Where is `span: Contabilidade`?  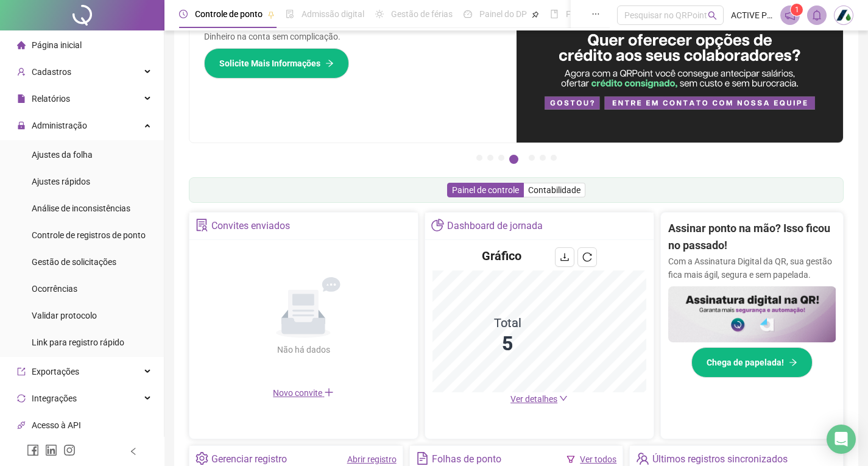
span: Contabilidade is located at coordinates (555, 190).